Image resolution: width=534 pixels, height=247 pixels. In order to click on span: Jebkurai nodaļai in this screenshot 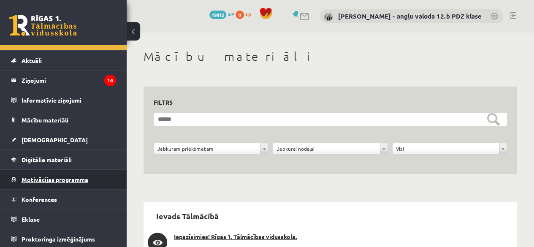, I will do `click(327, 149)`.